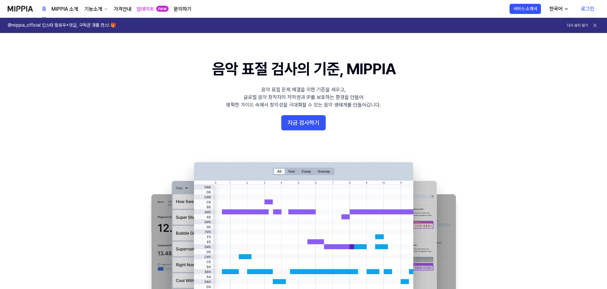 Image resolution: width=607 pixels, height=289 pixels. I want to click on button: 지금 검사하기, so click(303, 123).